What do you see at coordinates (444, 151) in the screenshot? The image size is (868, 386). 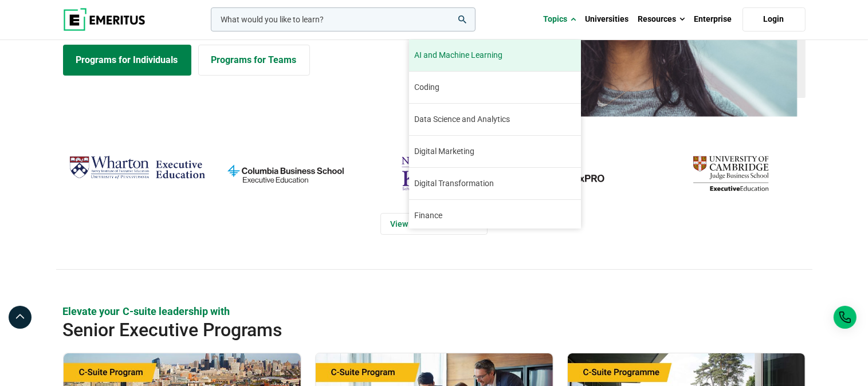 I see `span: Digital Marketing` at bounding box center [444, 151].